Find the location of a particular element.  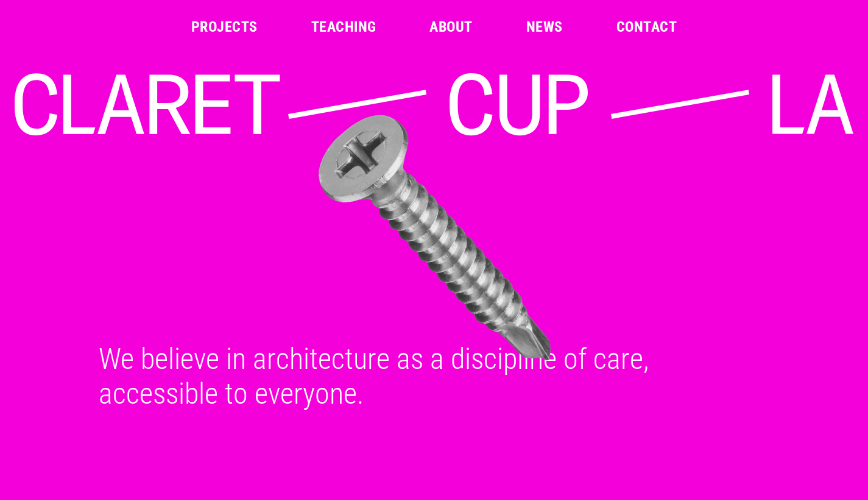

a: Contact is located at coordinates (646, 27).